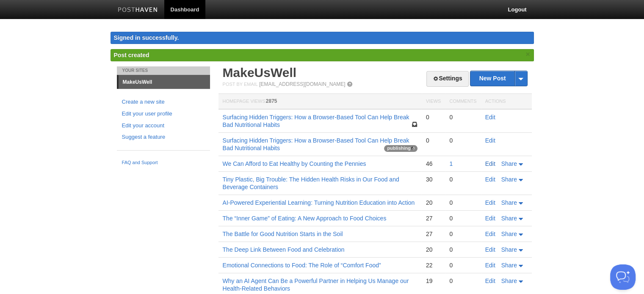 The image size is (644, 294). Describe the element at coordinates (272, 101) in the screenshot. I see `span: 2875` at that location.